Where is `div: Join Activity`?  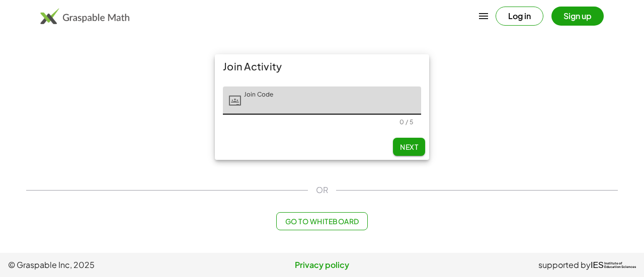
div: Join Activity is located at coordinates (322, 67).